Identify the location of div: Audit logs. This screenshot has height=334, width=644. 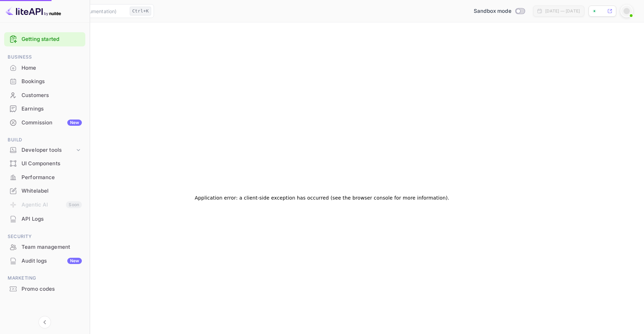
(52, 261).